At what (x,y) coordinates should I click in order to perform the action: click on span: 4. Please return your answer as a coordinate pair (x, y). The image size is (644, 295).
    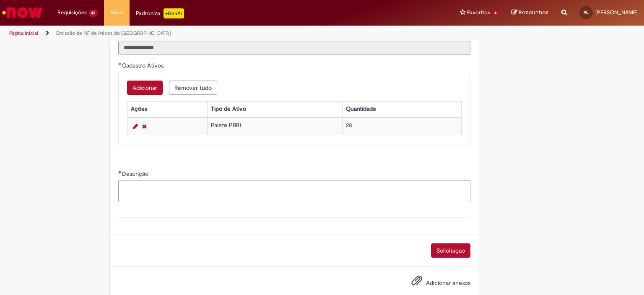
    Looking at the image, I should click on (495, 13).